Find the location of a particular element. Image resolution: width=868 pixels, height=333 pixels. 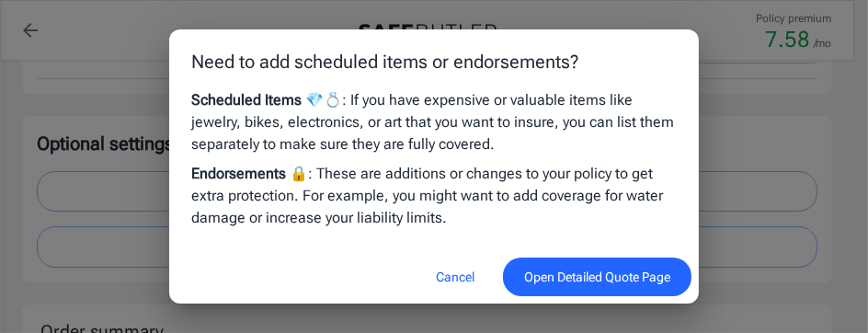

button: Cancel is located at coordinates (455, 277).